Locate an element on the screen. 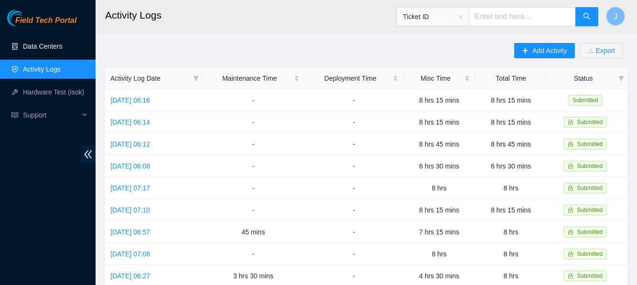 The image size is (637, 285). td: 45 mins is located at coordinates (253, 232).